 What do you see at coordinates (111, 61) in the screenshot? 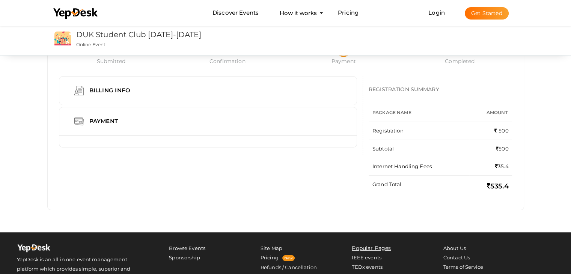
I see `span: Submitted` at bounding box center [111, 61].